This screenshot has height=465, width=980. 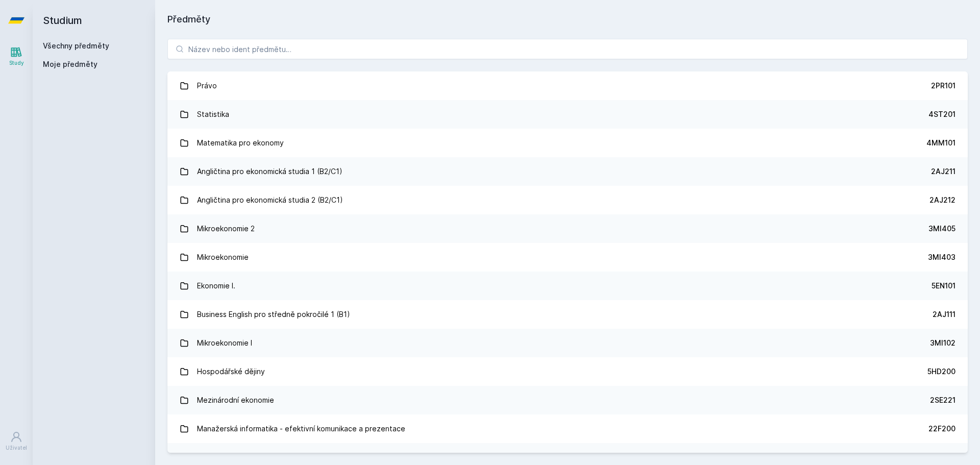 What do you see at coordinates (943, 286) in the screenshot?
I see `div: 5EN101` at bounding box center [943, 286].